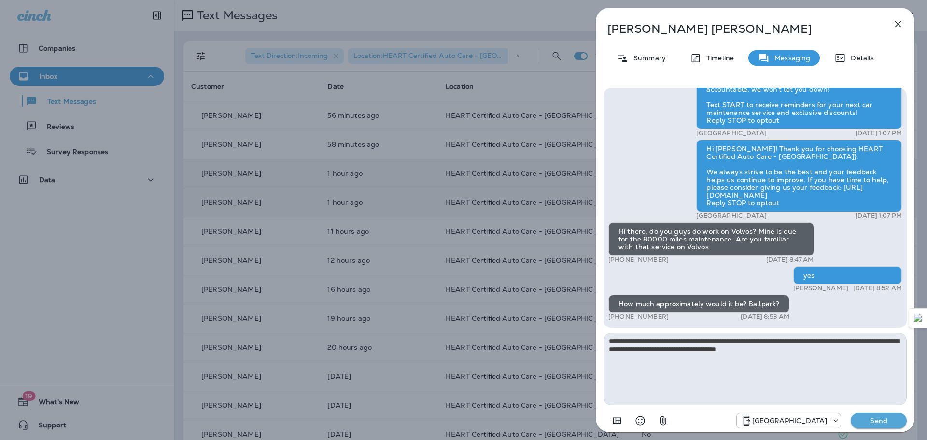 The image size is (927, 440). Describe the element at coordinates (918, 318) in the screenshot. I see `img: Detect Auto` at that location.